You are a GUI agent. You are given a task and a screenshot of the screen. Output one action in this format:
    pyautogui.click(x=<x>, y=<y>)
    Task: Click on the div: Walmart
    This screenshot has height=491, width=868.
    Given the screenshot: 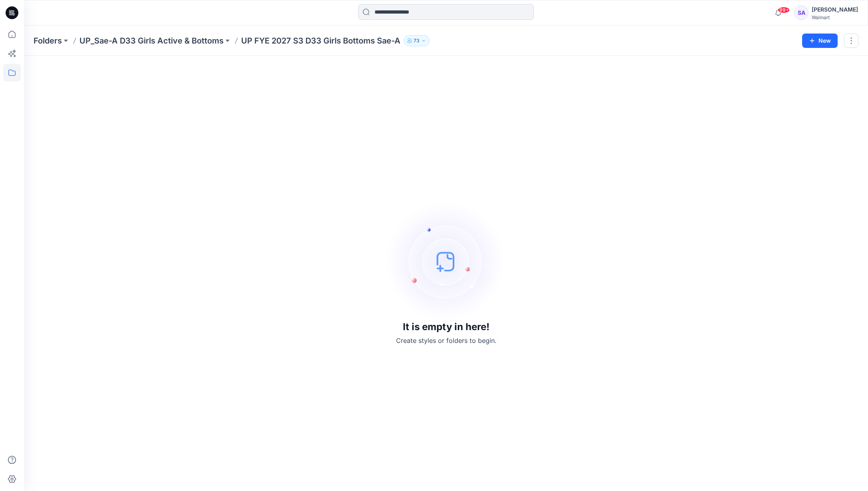 What is the action you would take?
    pyautogui.click(x=834, y=17)
    